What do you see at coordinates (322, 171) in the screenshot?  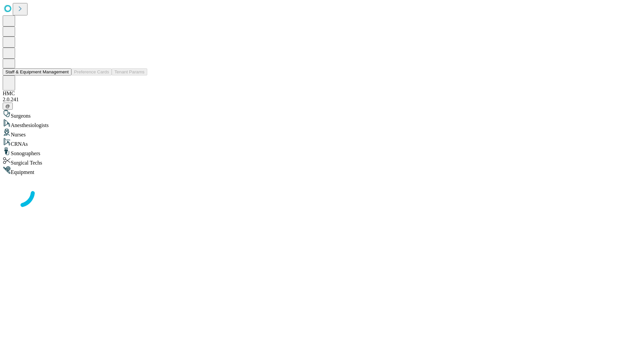 I see `div: Equipment` at bounding box center [322, 171].